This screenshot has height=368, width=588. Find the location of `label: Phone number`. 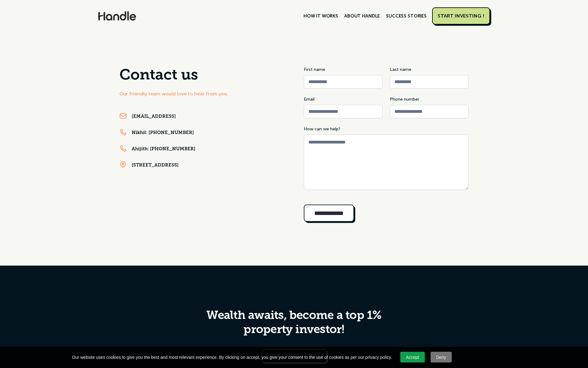

label: Phone number is located at coordinates (429, 99).